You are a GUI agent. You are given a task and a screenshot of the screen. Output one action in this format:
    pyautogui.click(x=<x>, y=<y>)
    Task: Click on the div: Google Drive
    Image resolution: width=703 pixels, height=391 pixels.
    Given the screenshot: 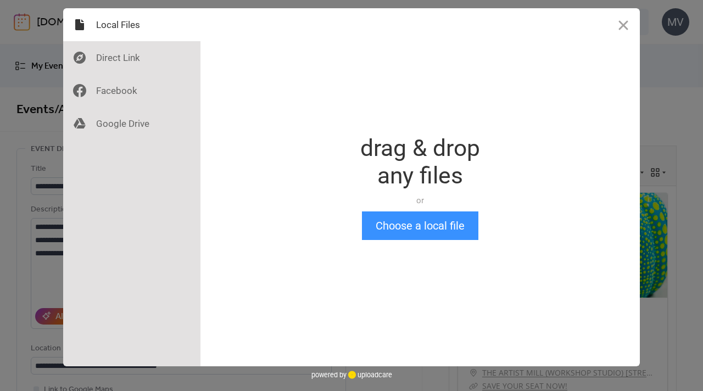 What is the action you would take?
    pyautogui.click(x=132, y=124)
    